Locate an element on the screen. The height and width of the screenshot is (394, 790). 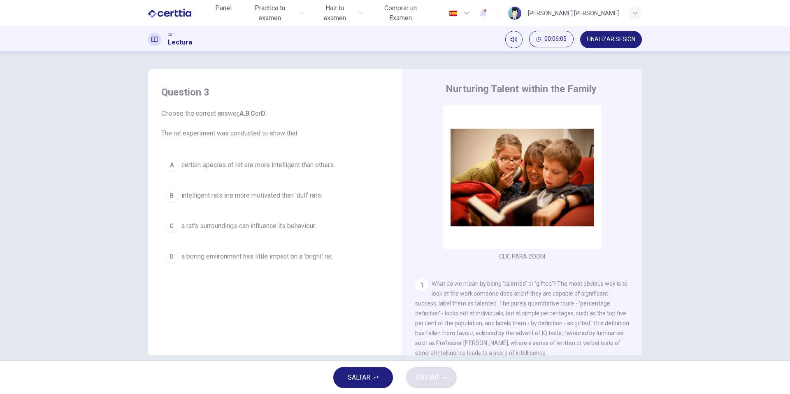
img: CERTTIA logo is located at coordinates (169, 13).